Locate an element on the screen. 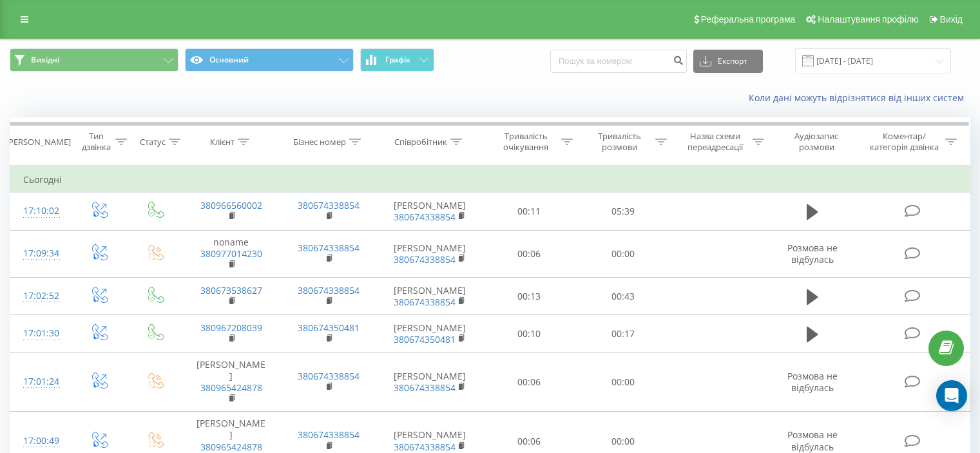  div: Клієнт is located at coordinates (222, 142).